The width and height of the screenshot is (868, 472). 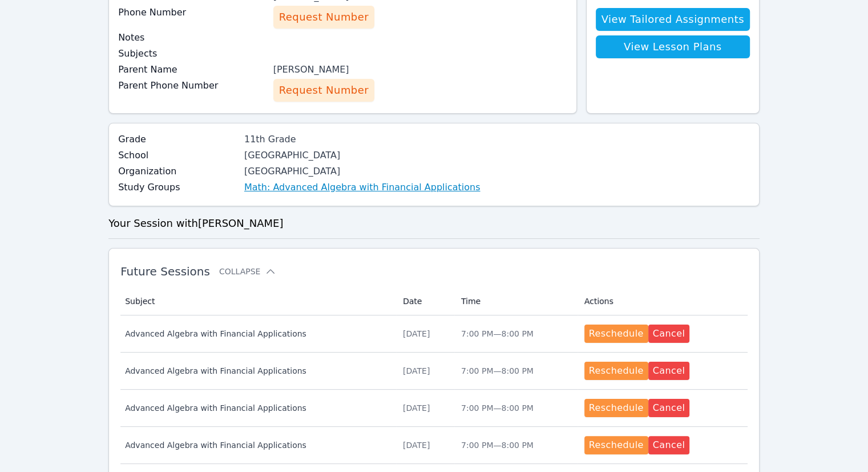 I want to click on a: View Tailored Assignments, so click(x=673, y=19).